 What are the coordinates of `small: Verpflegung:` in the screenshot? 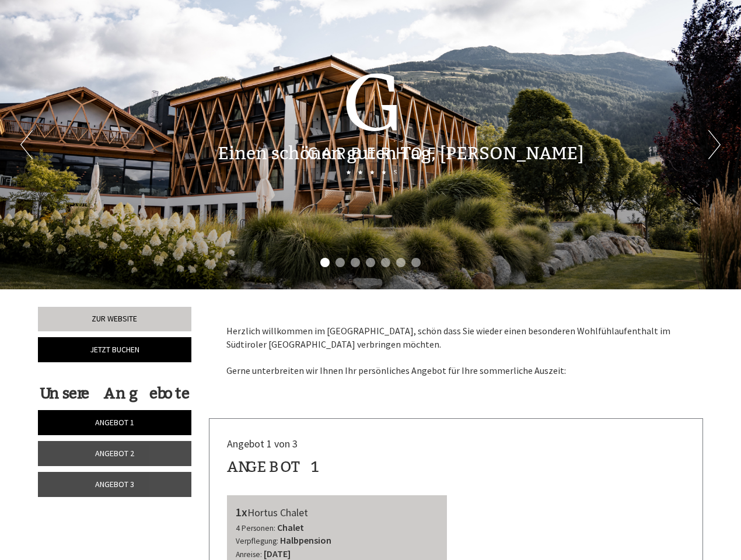 It's located at (256, 540).